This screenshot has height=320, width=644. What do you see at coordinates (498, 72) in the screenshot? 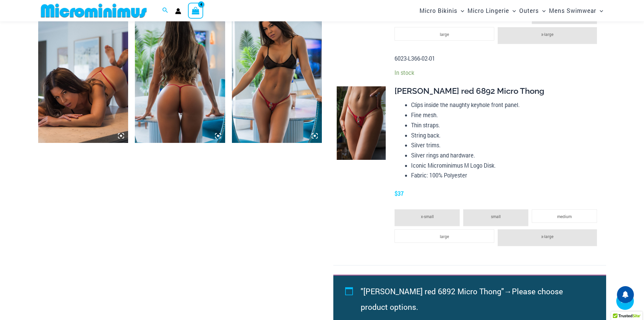
I see `p: In stock` at bounding box center [498, 72].